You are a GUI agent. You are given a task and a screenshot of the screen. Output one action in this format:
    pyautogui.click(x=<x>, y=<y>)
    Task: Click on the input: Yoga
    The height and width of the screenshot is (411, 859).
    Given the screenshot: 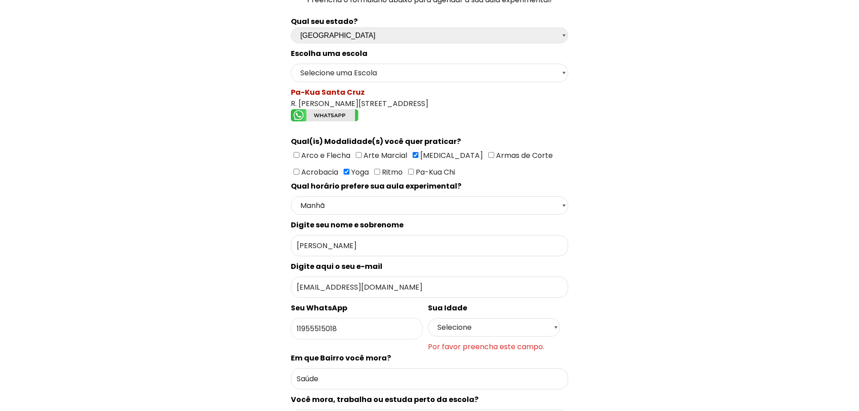 What is the action you would take?
    pyautogui.click(x=346, y=171)
    